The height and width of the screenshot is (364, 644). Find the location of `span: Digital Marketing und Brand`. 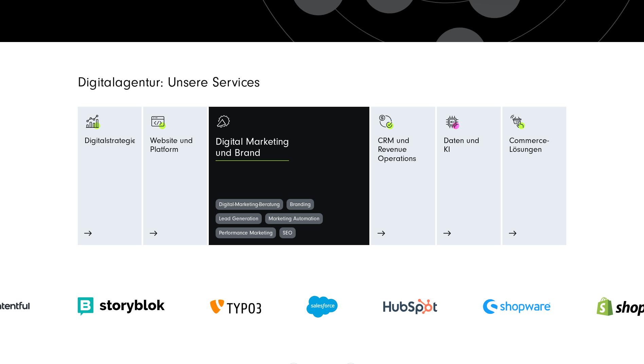

span: Digital Marketing und Brand is located at coordinates (252, 149).